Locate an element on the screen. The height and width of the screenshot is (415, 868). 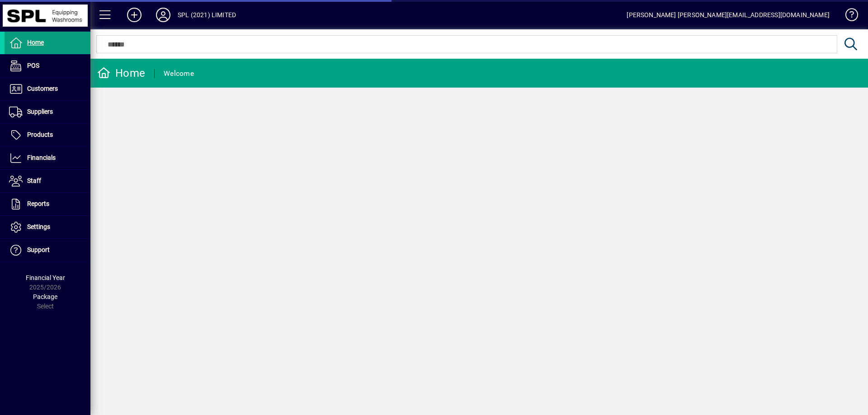
div: SPL (2021) LIMITED is located at coordinates (206, 15).